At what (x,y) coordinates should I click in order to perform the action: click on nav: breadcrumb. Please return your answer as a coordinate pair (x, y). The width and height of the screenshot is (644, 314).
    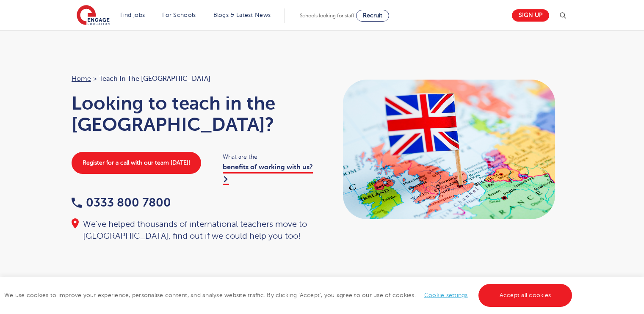
    Looking at the image, I should click on (192, 78).